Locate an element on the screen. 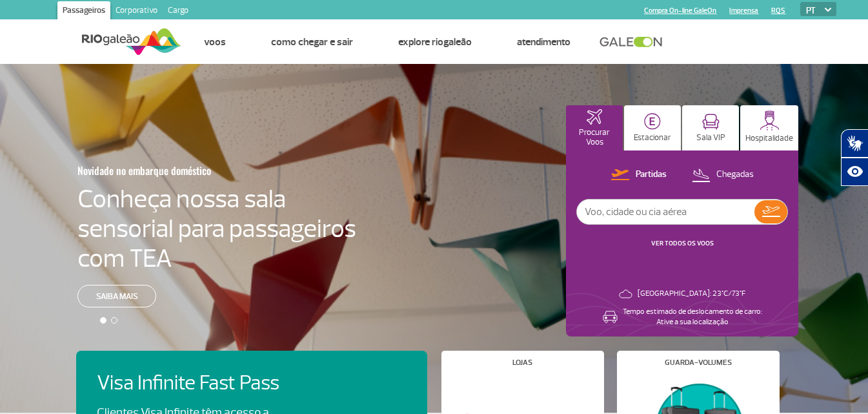 The height and width of the screenshot is (414, 868). p: Procurar Voos is located at coordinates (594, 137).